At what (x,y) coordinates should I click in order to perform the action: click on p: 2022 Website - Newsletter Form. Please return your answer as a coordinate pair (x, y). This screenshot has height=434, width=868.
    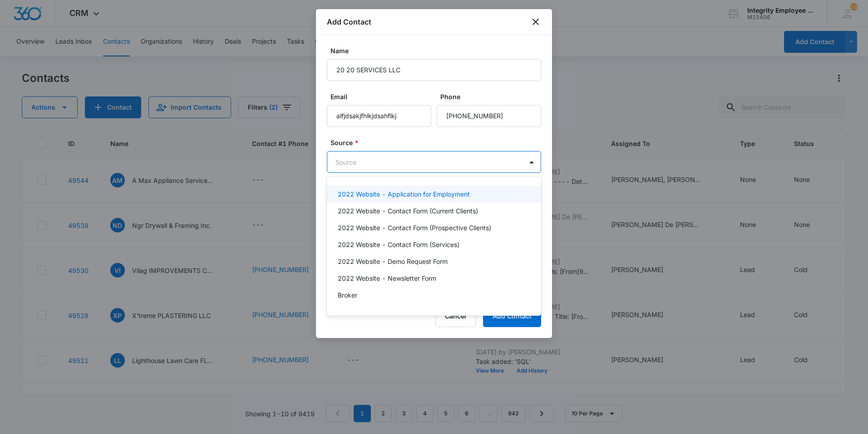
    Looking at the image, I should click on (387, 277).